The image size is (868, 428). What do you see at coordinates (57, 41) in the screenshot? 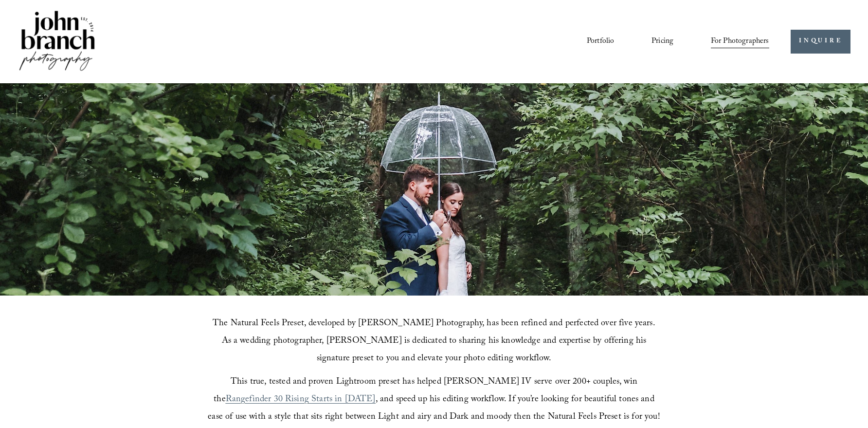
I see `img: John Branch IV Photography` at bounding box center [57, 41].